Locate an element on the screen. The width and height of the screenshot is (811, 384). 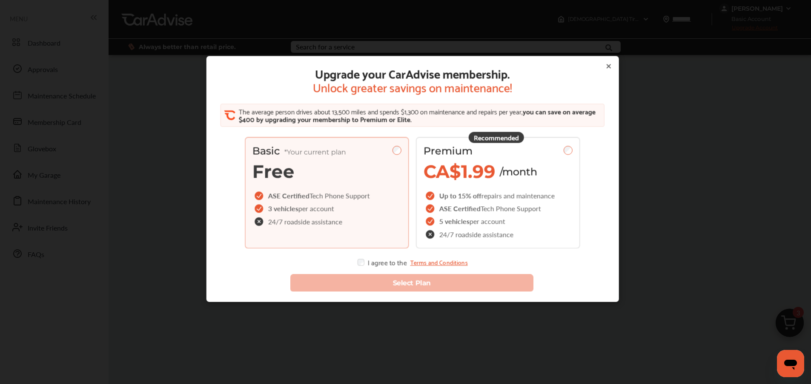
span: *Your current plan is located at coordinates (315, 152).